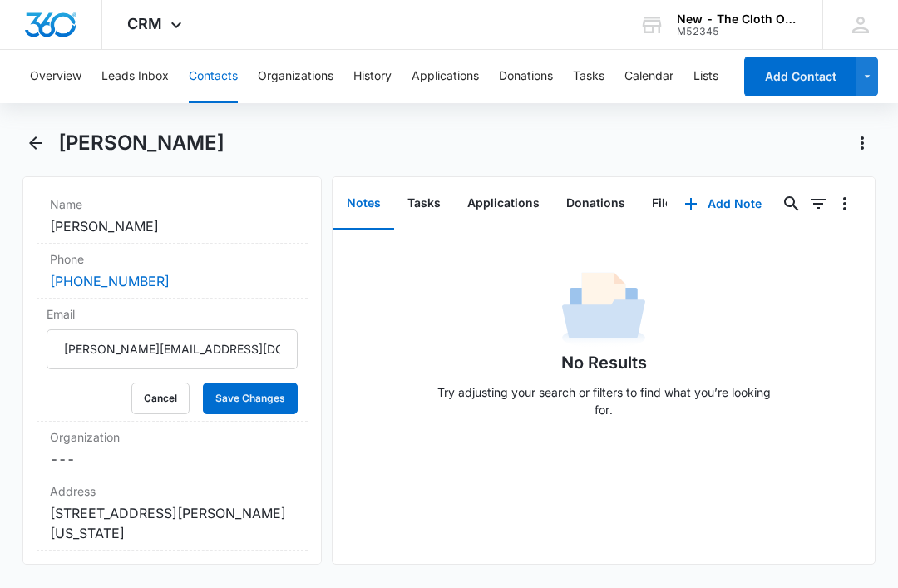 This screenshot has width=898, height=588. I want to click on button: Search..., so click(792, 204).